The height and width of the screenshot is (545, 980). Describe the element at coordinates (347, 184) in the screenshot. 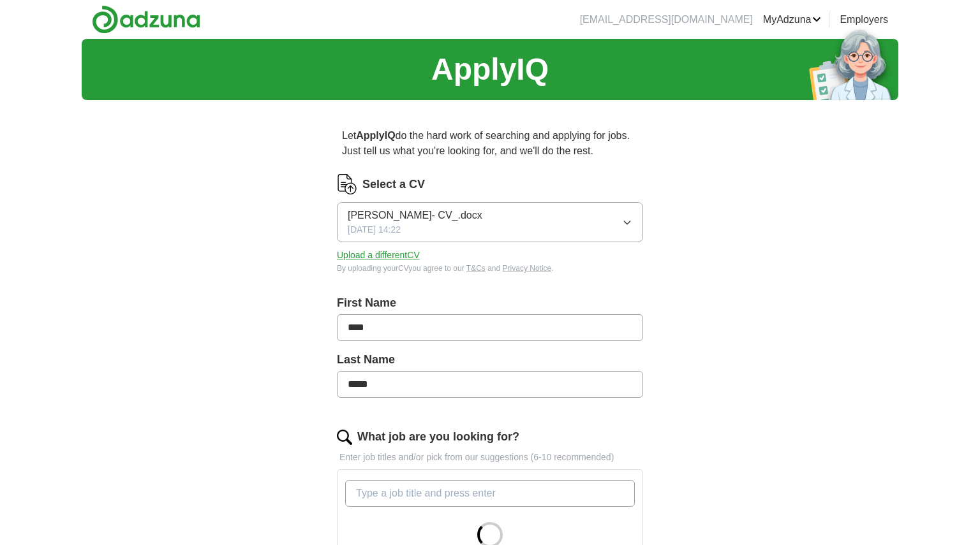

I see `img: CV Icon` at that location.